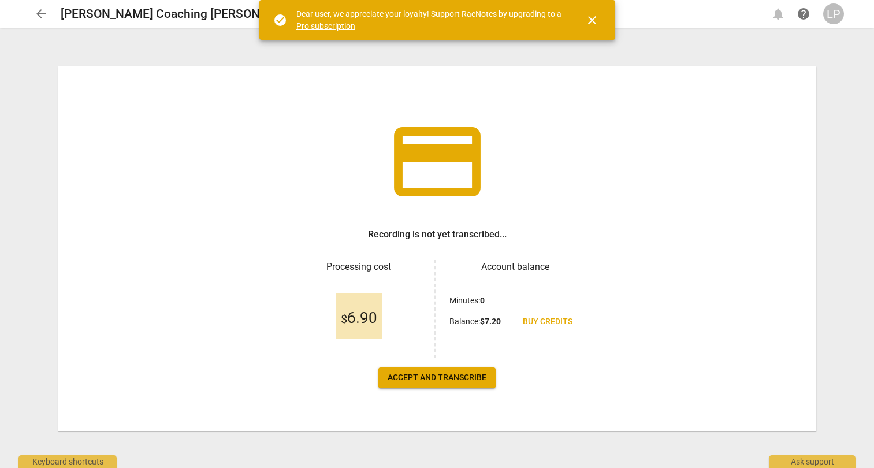 This screenshot has width=874, height=468. I want to click on b: $ 7.20, so click(490, 321).